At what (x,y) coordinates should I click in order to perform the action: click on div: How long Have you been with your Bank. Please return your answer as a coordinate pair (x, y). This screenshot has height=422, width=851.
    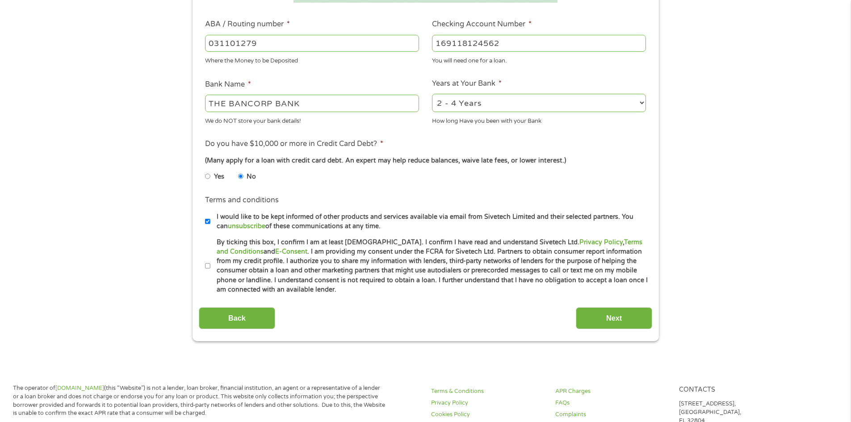
    Looking at the image, I should click on (539, 119).